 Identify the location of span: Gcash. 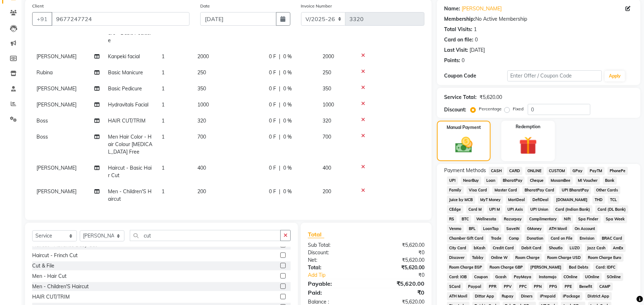
(501, 277).